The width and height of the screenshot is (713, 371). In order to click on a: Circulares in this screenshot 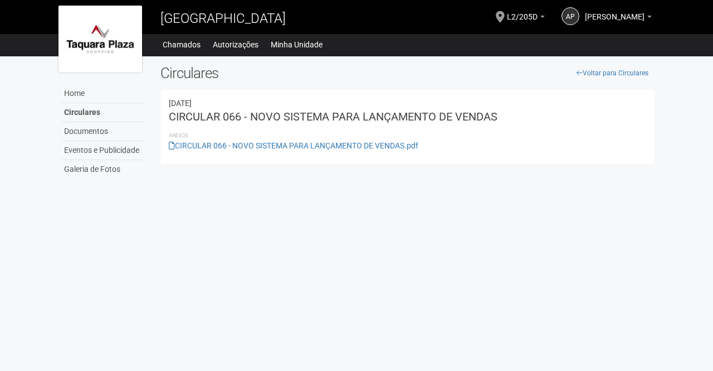, I will do `click(103, 113)`.